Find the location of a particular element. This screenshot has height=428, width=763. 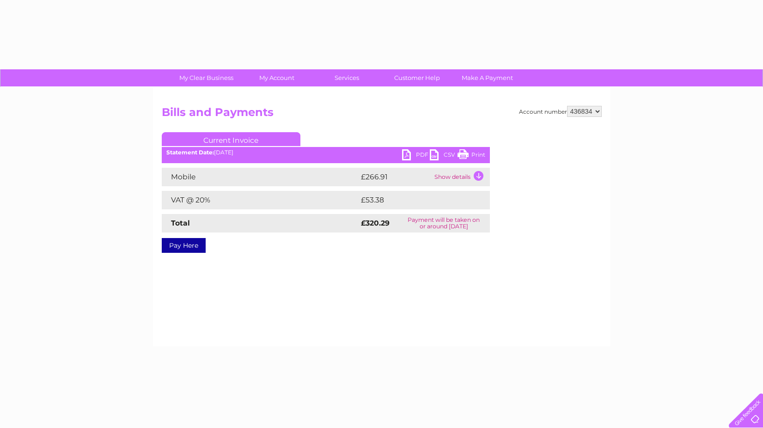

td: £53.38 is located at coordinates (415, 200).